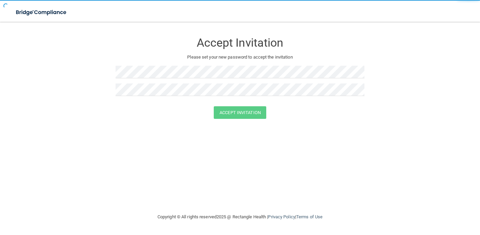 This screenshot has height=235, width=480. Describe the element at coordinates (281, 217) in the screenshot. I see `a: Privacy Policy` at that location.